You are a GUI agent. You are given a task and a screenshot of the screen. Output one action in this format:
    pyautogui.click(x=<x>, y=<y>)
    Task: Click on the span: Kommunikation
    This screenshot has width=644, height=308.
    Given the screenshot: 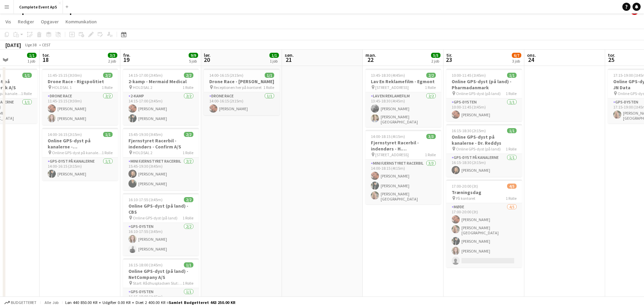 What is the action you would take?
    pyautogui.click(x=81, y=21)
    